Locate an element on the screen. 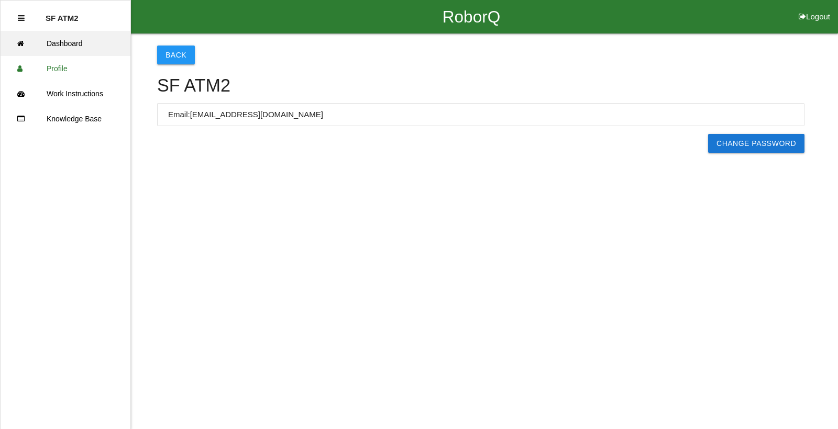 Image resolution: width=838 pixels, height=429 pixels. button: Back is located at coordinates (176, 55).